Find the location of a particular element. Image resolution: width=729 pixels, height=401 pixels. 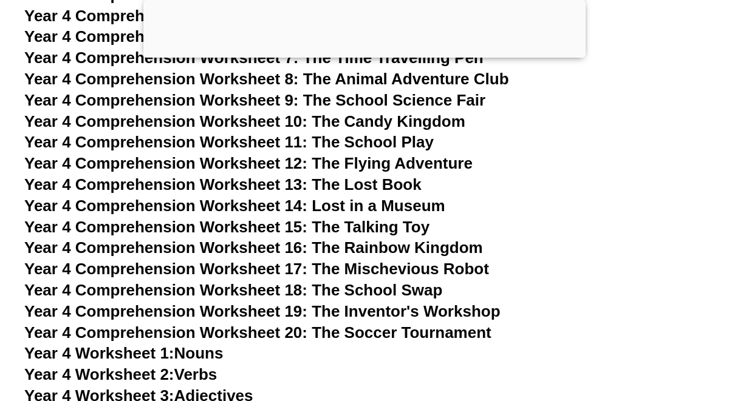

span: Year 4 Comprehension Worksheet 16: The Rainbow Kingdom is located at coordinates (253, 248).